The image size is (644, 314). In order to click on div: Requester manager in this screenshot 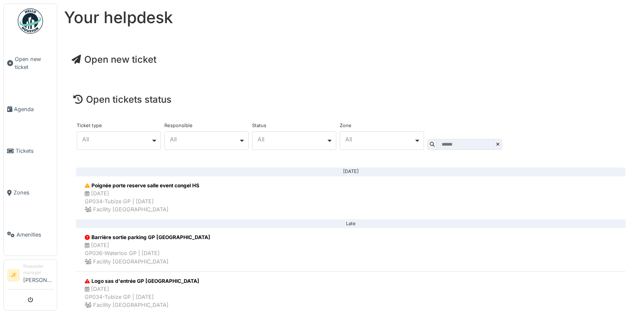, I will do `click(38, 269)`.